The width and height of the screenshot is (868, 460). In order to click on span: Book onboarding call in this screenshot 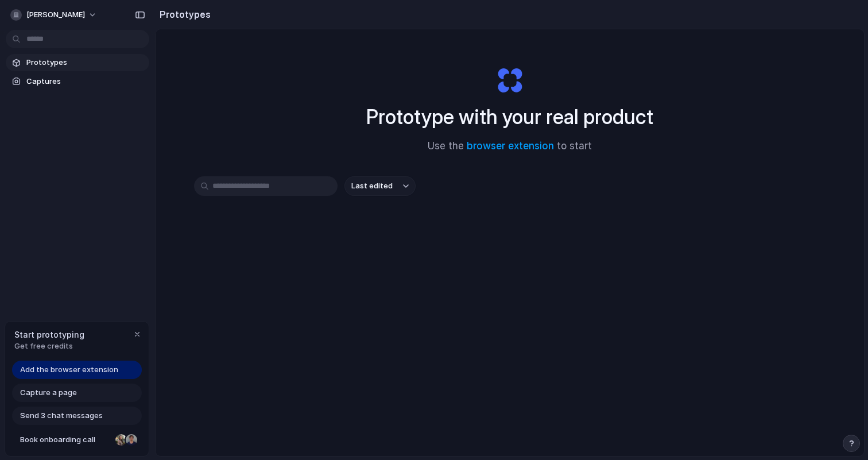, I will do `click(65, 440)`.